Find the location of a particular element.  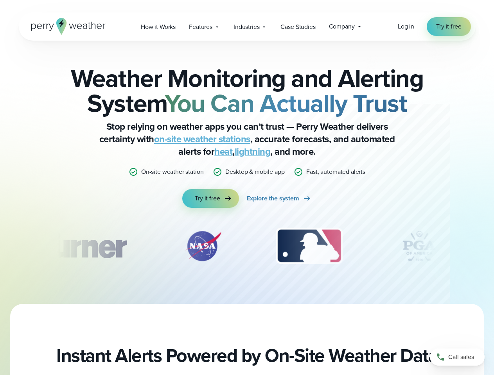

a: Explore the system is located at coordinates (279, 199).